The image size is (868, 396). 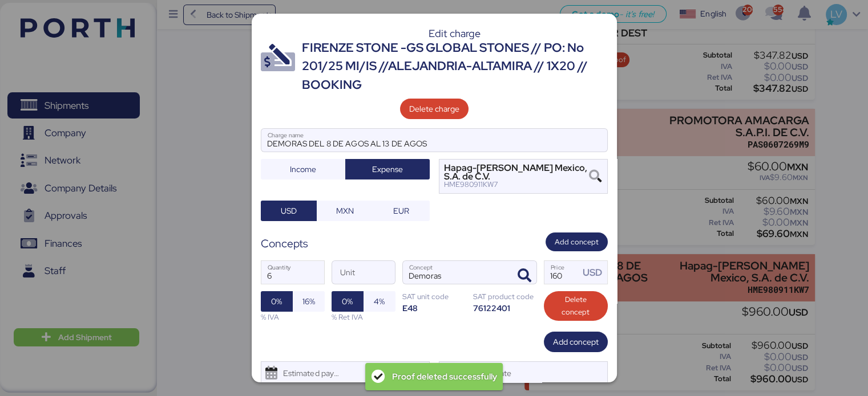 What do you see at coordinates (345, 211) in the screenshot?
I see `span: MXN` at bounding box center [345, 211].